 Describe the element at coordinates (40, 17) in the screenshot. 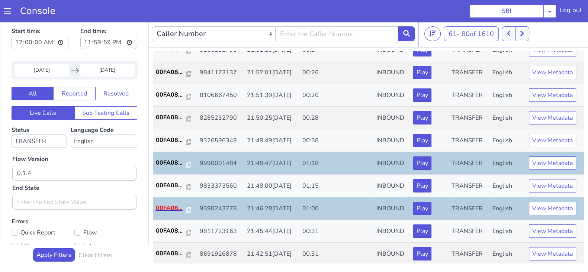

I see `label: Start time:` at that location.